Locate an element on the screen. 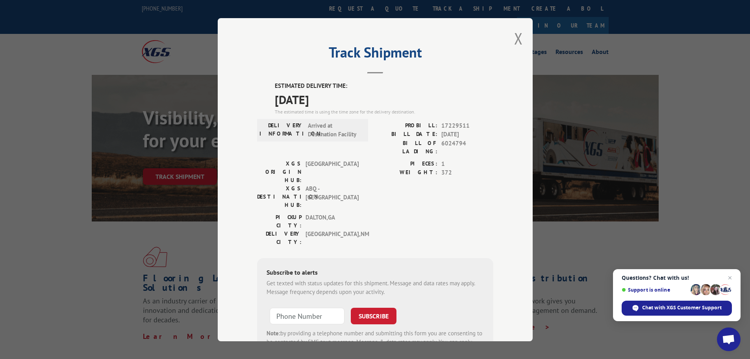  input: Phone Number is located at coordinates (307, 315).